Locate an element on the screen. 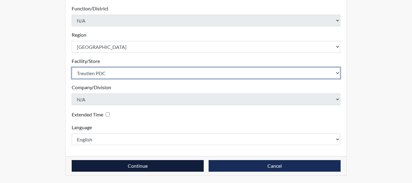 This screenshot has height=183, width=412. label: Language is located at coordinates (82, 128).